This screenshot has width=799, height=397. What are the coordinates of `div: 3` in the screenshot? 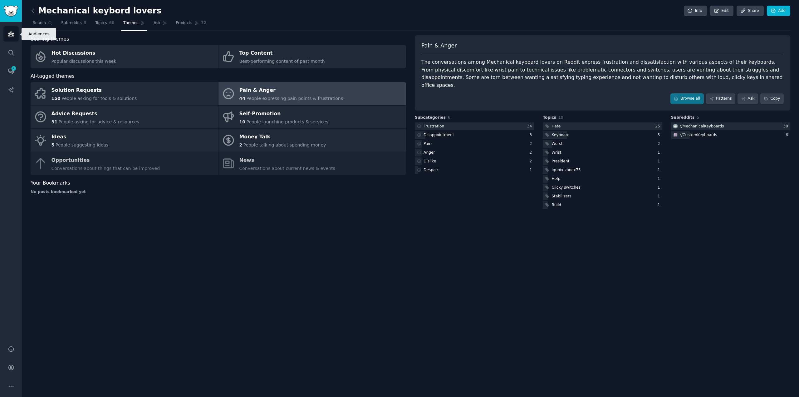 It's located at (532, 135).